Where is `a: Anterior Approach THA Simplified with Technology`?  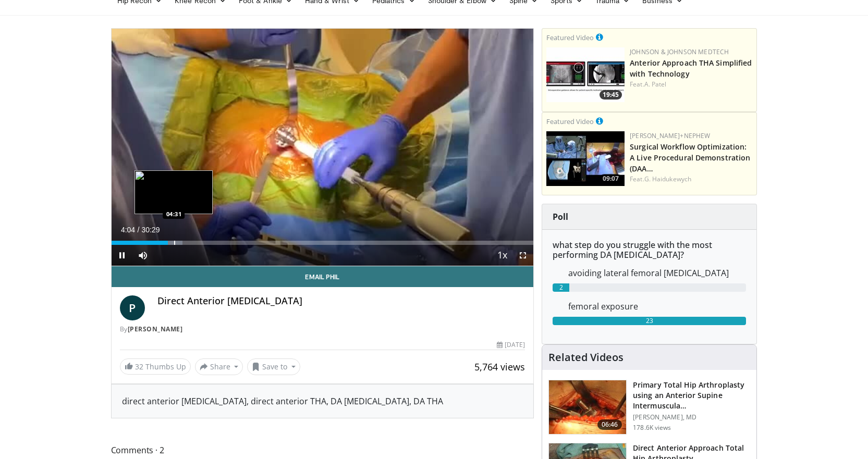
a: Anterior Approach THA Simplified with Technology is located at coordinates (691, 68).